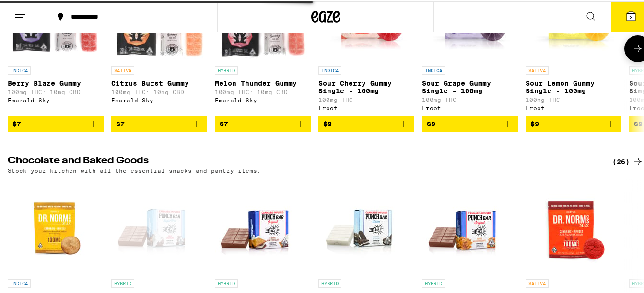  I want to click on img: Dr. Norm's - Max Dose: Snickerdoodle Mini Cookie - Indica, so click(55, 225).